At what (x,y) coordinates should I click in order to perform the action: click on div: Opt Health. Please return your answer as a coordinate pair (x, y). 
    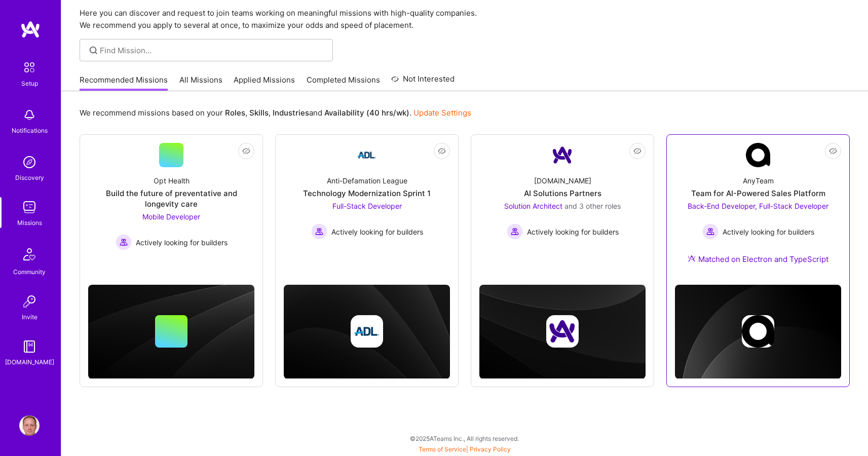
    Looking at the image, I should click on (171, 180).